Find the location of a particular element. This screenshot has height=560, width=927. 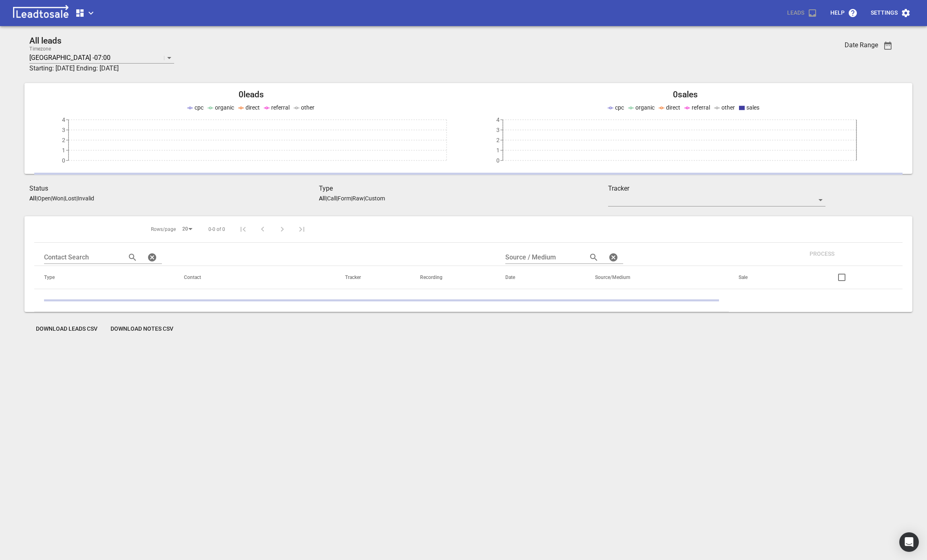

button: Download Notes CSV is located at coordinates (142, 329).